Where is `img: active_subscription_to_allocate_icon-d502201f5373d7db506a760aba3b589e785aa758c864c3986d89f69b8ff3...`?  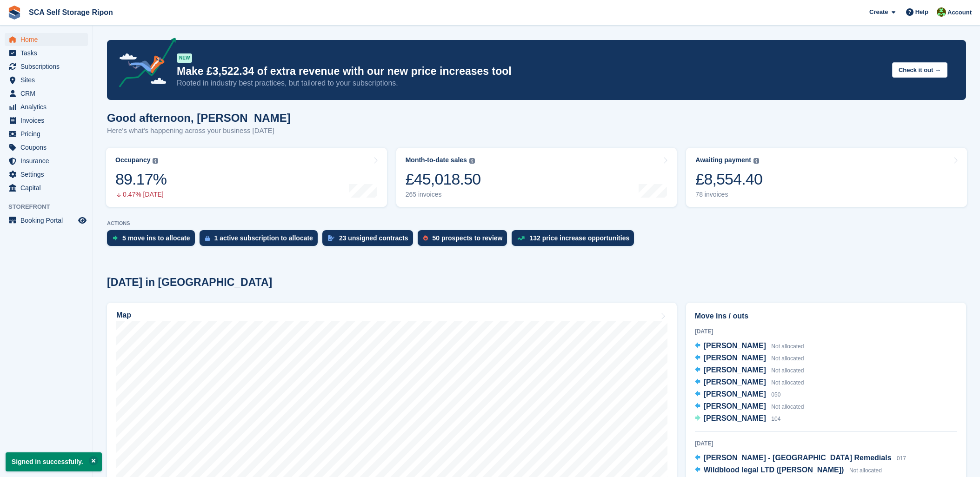 img: active_subscription_to_allocate_icon-d502201f5373d7db506a760aba3b589e785aa758c864c3986d89f69b8ff3... is located at coordinates (208, 238).